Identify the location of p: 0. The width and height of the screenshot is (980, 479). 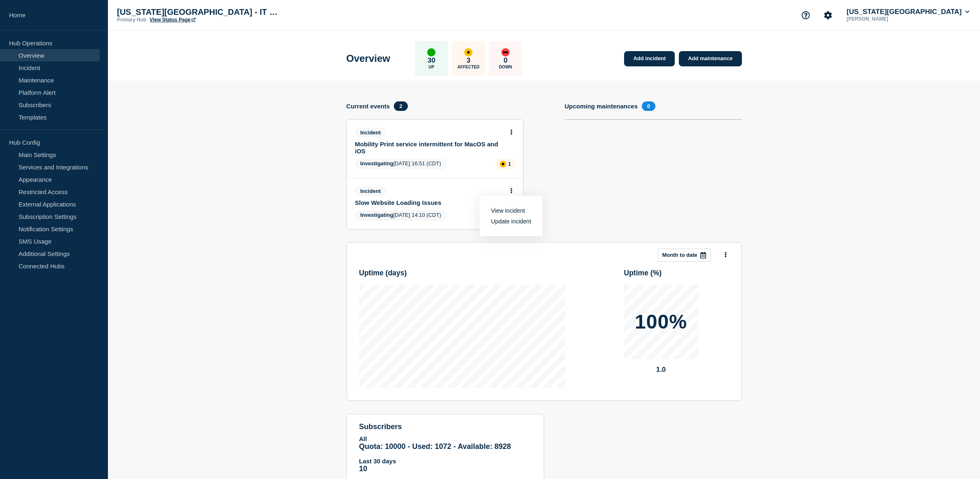
(505, 60).